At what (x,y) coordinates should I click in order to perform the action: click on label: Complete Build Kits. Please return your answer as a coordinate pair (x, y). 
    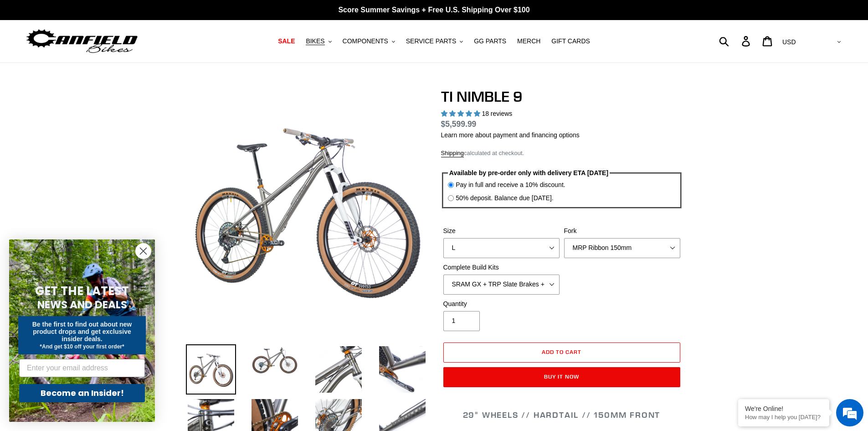
    Looking at the image, I should click on (501, 267).